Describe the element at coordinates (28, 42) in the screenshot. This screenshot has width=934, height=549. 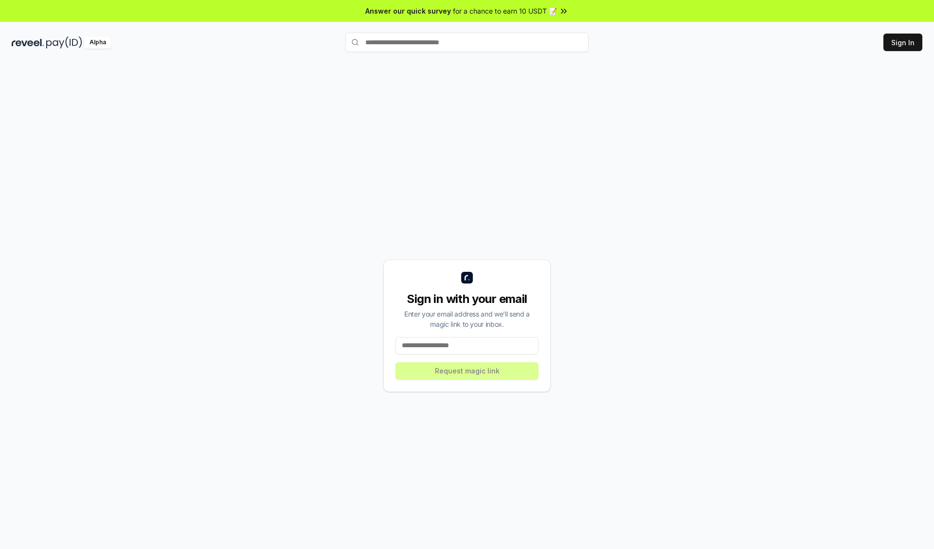
I see `img: reveel_dark` at that location.